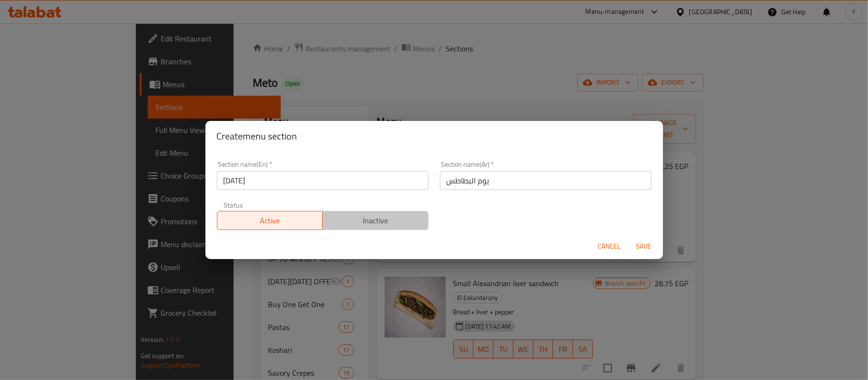 This screenshot has height=380, width=868. Describe the element at coordinates (435, 137) in the screenshot. I see `h2: Create menu section` at that location.